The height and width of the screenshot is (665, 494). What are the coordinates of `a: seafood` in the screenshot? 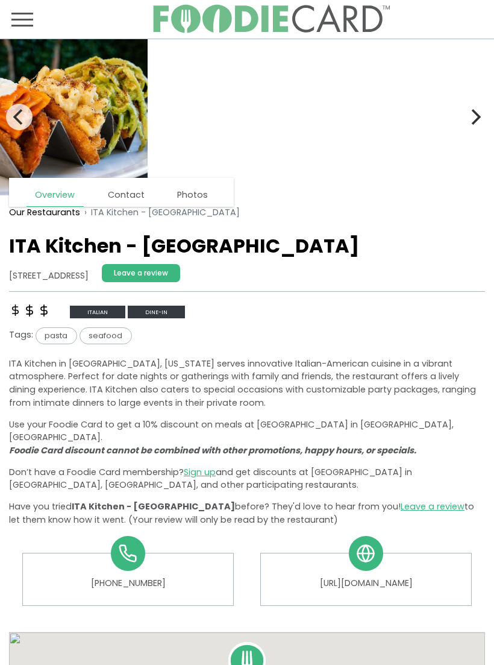 It's located at (105, 335).